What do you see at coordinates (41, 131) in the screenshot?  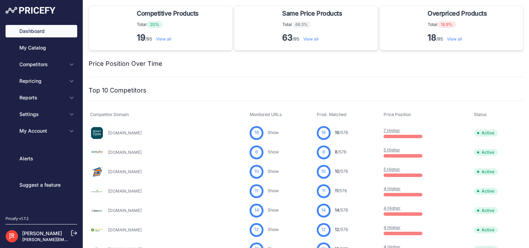 I see `button: My Account` at bounding box center [41, 131].